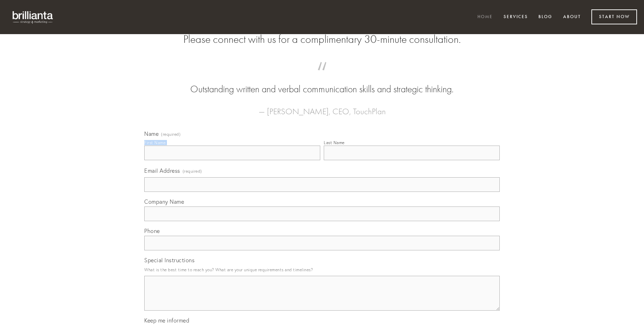  Describe the element at coordinates (546, 17) in the screenshot. I see `a: Blog` at that location.